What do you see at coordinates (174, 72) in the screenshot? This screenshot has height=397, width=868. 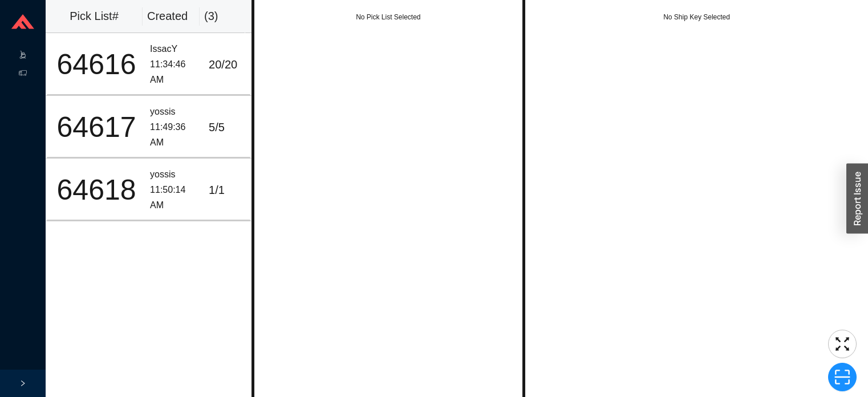 I see `div: 11:34:46 AM` at bounding box center [174, 72].